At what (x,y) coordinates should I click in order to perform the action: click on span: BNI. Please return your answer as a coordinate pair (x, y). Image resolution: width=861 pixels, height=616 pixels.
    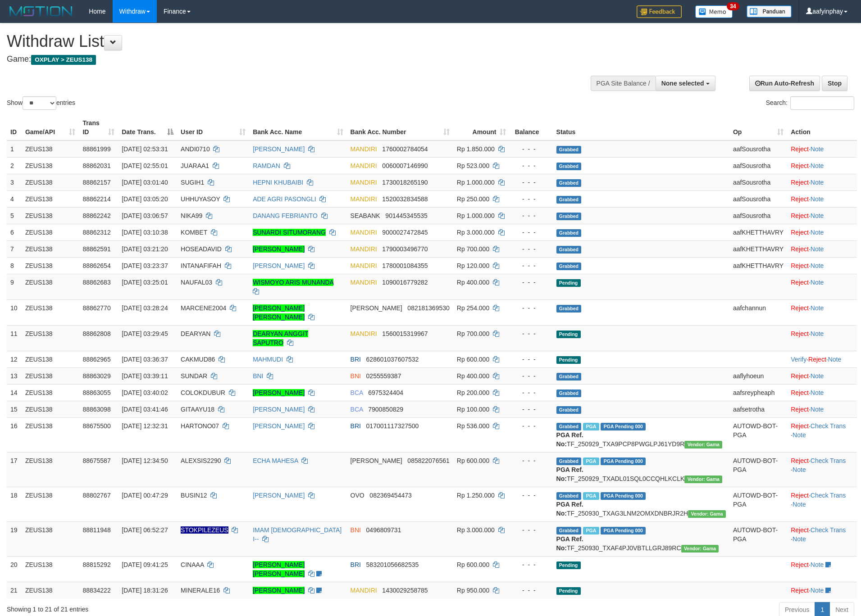
    Looking at the image, I should click on (355, 376).